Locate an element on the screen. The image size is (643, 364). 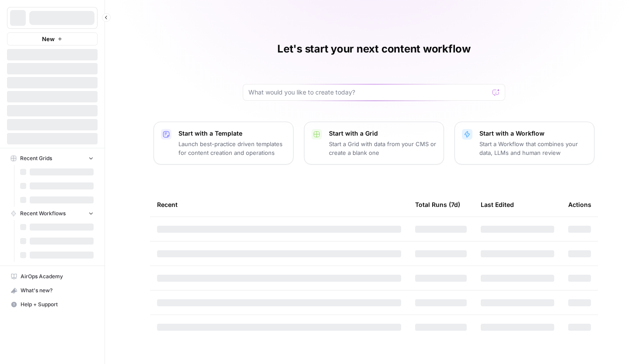
button: Recent Workflows is located at coordinates (52, 213).